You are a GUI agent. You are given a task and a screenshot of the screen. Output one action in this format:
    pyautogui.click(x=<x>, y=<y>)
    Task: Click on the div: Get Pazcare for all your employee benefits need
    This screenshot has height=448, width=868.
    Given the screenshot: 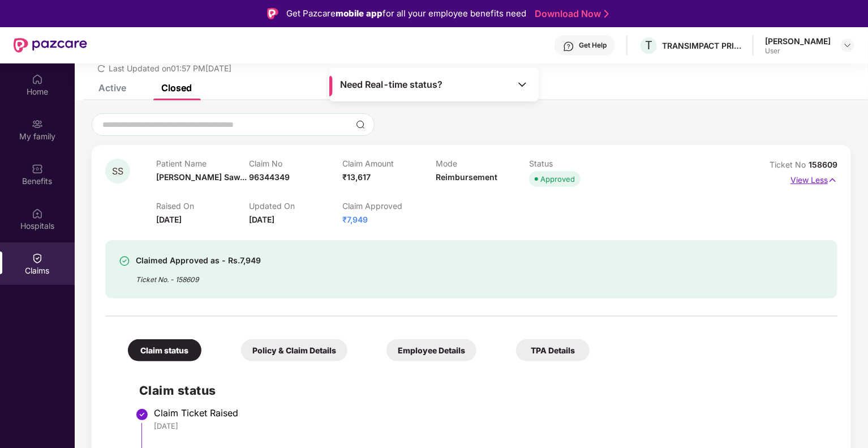 What is the action you would take?
    pyautogui.click(x=406, y=13)
    